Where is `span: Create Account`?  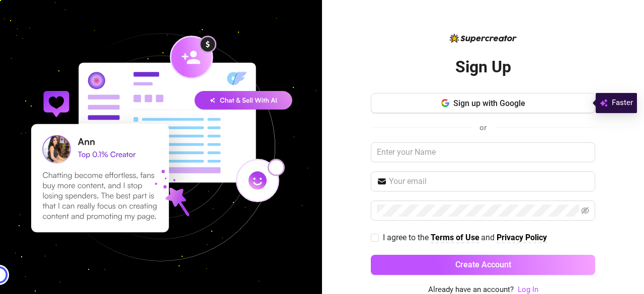
span: Create Account is located at coordinates (483, 265).